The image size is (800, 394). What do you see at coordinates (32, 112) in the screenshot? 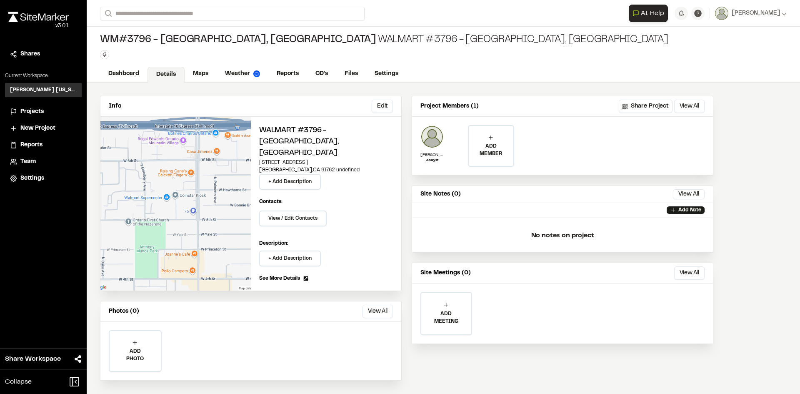
I see `span: Projects` at bounding box center [32, 112].